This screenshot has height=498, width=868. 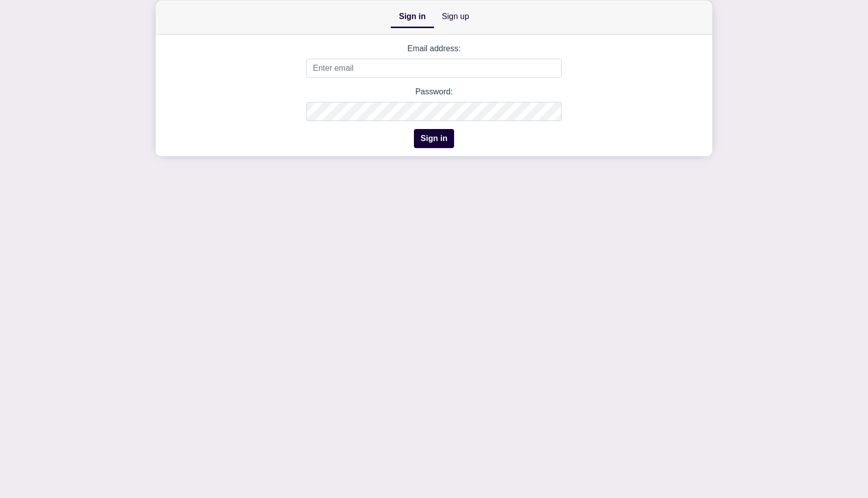 I want to click on label: Password:, so click(x=434, y=92).